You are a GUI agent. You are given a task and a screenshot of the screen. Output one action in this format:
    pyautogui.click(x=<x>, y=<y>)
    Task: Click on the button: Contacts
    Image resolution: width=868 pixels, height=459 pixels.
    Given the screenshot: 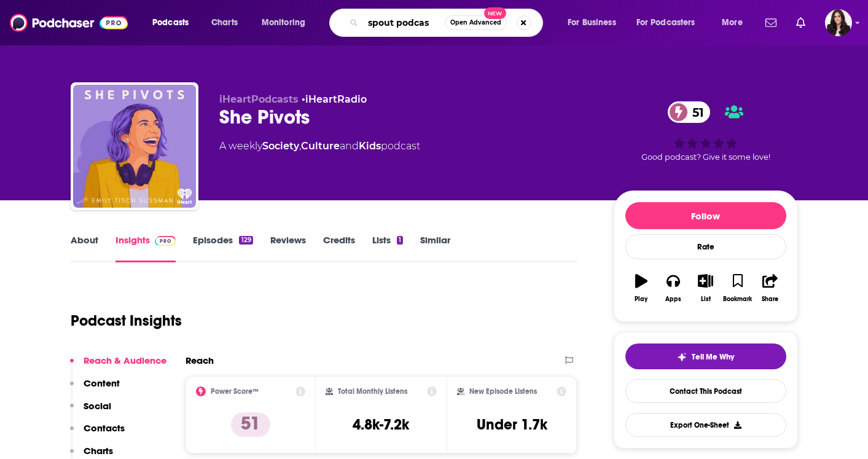 What is the action you would take?
    pyautogui.click(x=97, y=433)
    